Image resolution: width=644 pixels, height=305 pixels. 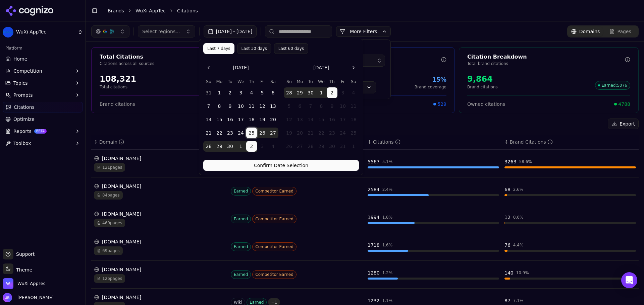 What do you see at coordinates (108, 251) in the screenshot?
I see `span: 69 pages` at bounding box center [108, 251].